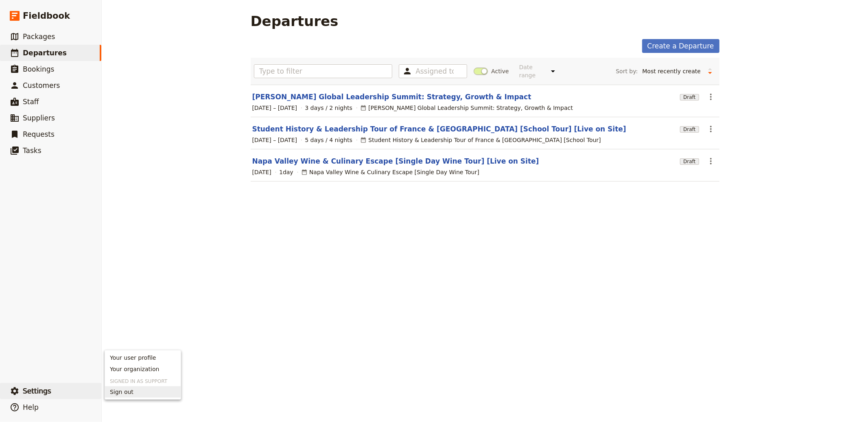 The image size is (868, 422). Describe the element at coordinates (500, 71) in the screenshot. I see `span: Active` at that location.